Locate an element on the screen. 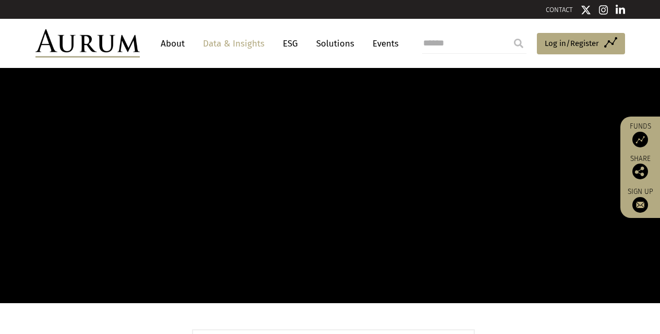 This screenshot has height=334, width=660. img: Sign up to our newsletter is located at coordinates (640, 205).